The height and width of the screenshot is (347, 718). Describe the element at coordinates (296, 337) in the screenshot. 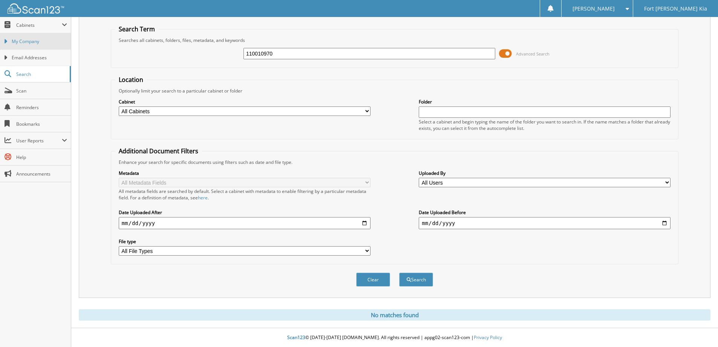

I see `span: Scan123` at that location.